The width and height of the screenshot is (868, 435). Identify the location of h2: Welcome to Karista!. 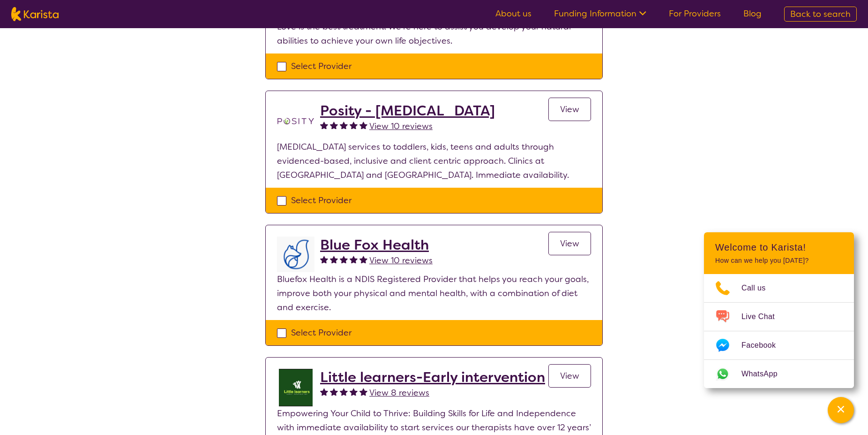
(779, 247).